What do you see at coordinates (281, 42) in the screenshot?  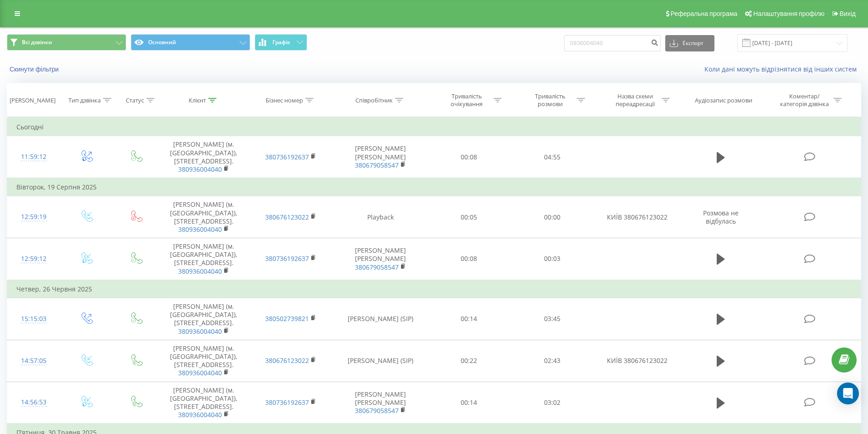 I see `span: Графік` at bounding box center [281, 42].